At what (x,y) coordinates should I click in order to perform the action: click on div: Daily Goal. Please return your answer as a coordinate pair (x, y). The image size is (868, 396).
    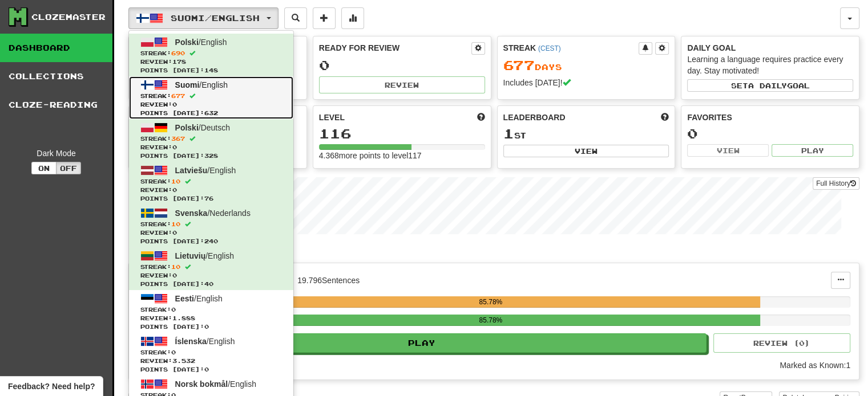
    Looking at the image, I should click on (770, 48).